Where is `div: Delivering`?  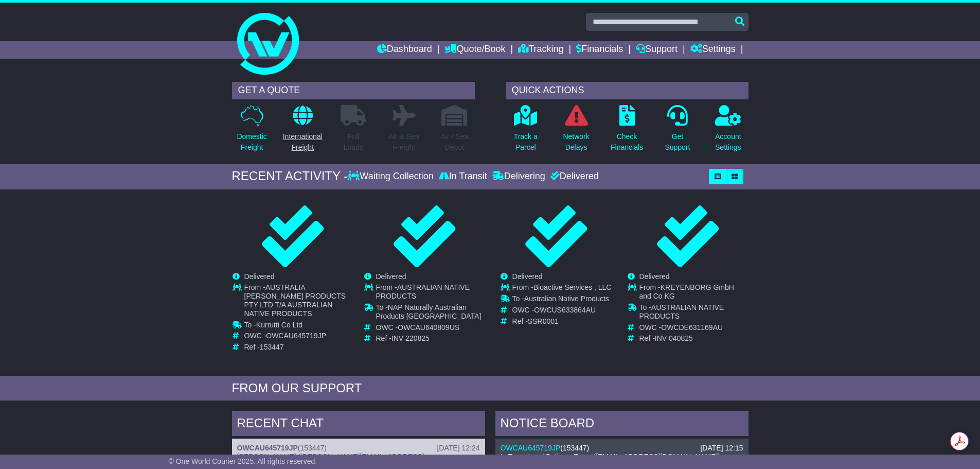
div: Delivering is located at coordinates (518, 177).